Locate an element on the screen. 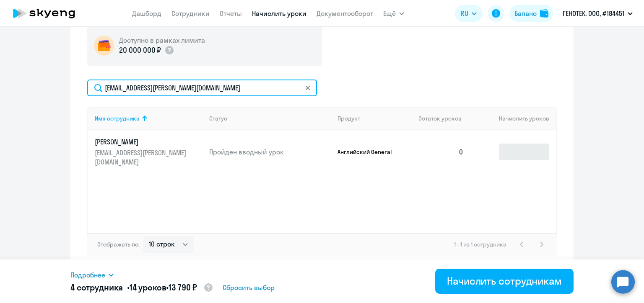 The height and width of the screenshot is (303, 644). span: 1 - 1 из 1 сотрудника is located at coordinates (480, 245).